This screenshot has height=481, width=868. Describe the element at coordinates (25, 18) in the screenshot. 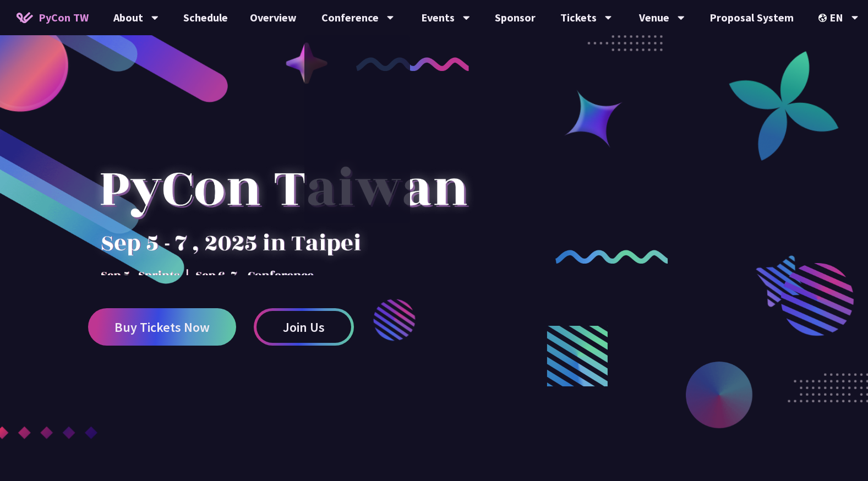

I see `img: Home icon of PyCon TW 2025` at that location.